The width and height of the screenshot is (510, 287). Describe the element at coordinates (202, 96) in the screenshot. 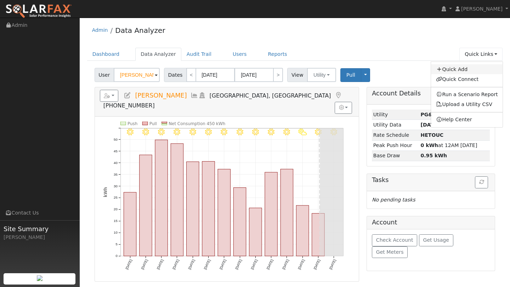

I see `a: Login As (last Never)` at that location.